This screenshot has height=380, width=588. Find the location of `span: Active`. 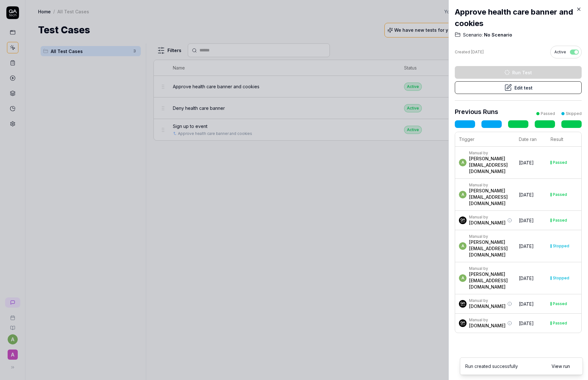

span: Active is located at coordinates (560, 52).